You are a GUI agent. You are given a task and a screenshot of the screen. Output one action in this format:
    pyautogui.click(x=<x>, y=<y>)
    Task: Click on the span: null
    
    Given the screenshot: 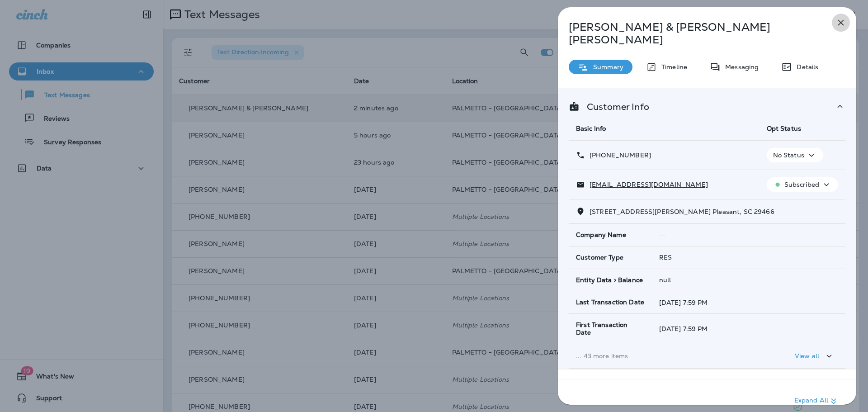 What is the action you would take?
    pyautogui.click(x=665, y=280)
    